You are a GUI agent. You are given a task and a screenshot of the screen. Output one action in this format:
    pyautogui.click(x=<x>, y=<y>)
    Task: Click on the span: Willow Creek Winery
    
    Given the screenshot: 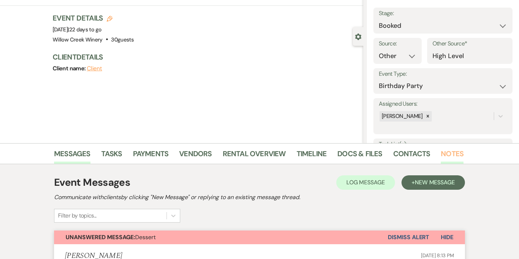 What is the action you would take?
    pyautogui.click(x=77, y=40)
    